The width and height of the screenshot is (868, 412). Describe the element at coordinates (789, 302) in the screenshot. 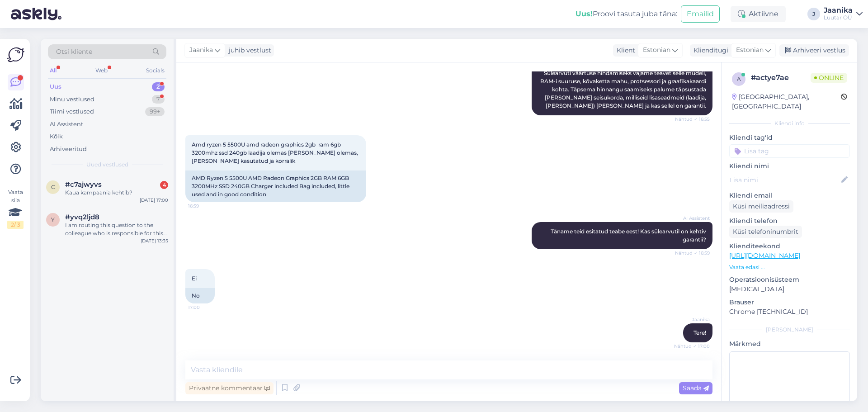

I see `p: Brauser` at that location.